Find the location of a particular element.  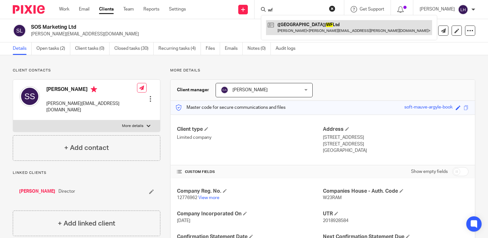

a: Audit logs is located at coordinates (288, 49).